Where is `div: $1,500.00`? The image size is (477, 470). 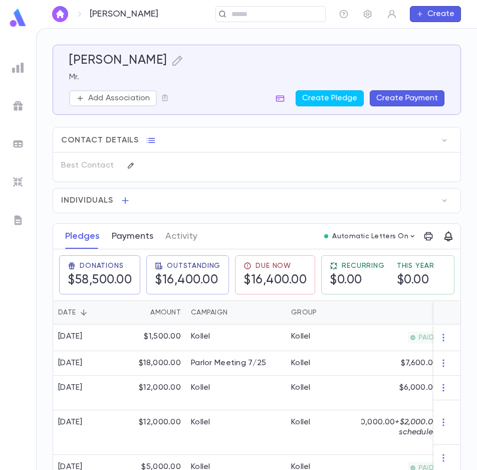
div: $1,500.00 is located at coordinates (153, 338).